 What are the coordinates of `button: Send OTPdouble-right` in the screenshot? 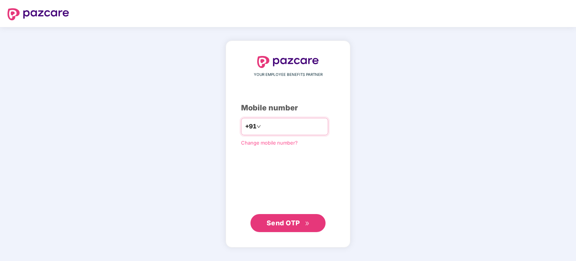 It's located at (288, 223).